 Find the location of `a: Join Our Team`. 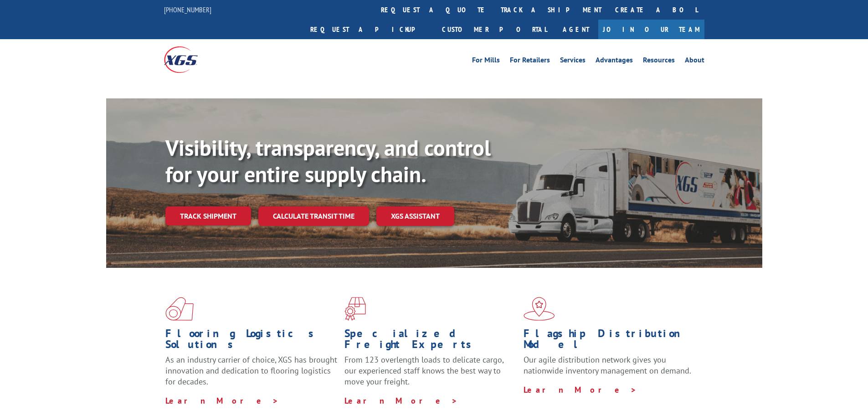

a: Join Our Team is located at coordinates (651, 29).